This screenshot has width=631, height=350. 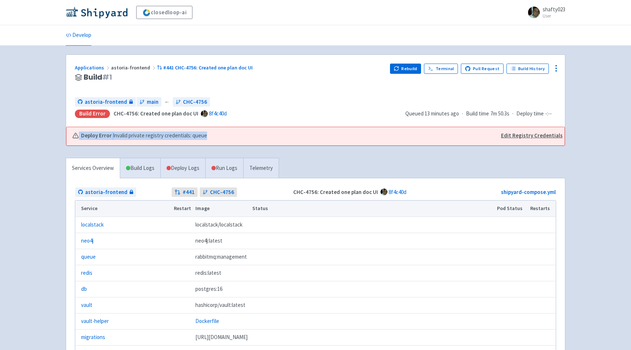 I want to click on a: localstack, so click(x=92, y=225).